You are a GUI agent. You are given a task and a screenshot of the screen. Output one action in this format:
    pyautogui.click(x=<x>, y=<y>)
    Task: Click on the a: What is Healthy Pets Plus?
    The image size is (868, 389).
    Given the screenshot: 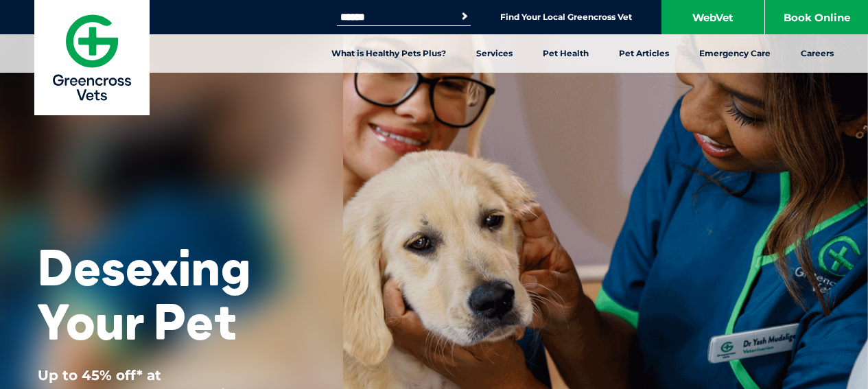 What is the action you would take?
    pyautogui.click(x=388, y=53)
    